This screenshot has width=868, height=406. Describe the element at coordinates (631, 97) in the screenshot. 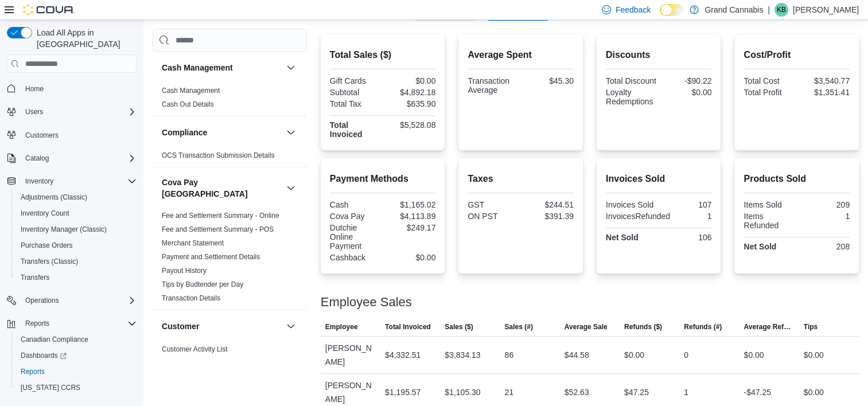

I see `div: Loyalty Redemptions` at that location.